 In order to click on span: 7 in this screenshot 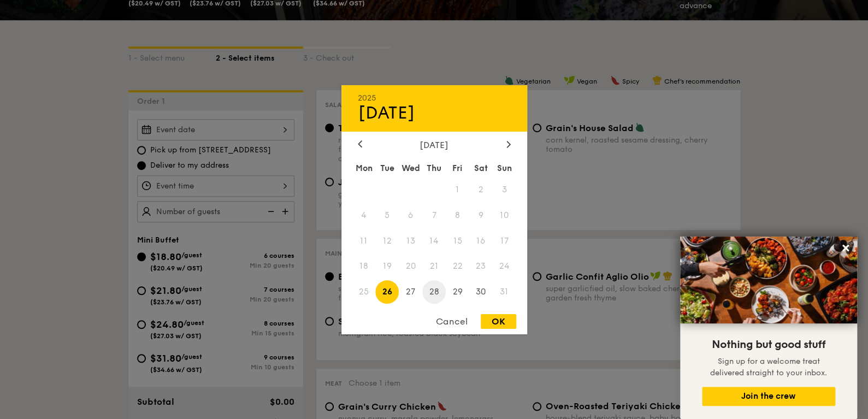, I will do `click(434, 215)`.